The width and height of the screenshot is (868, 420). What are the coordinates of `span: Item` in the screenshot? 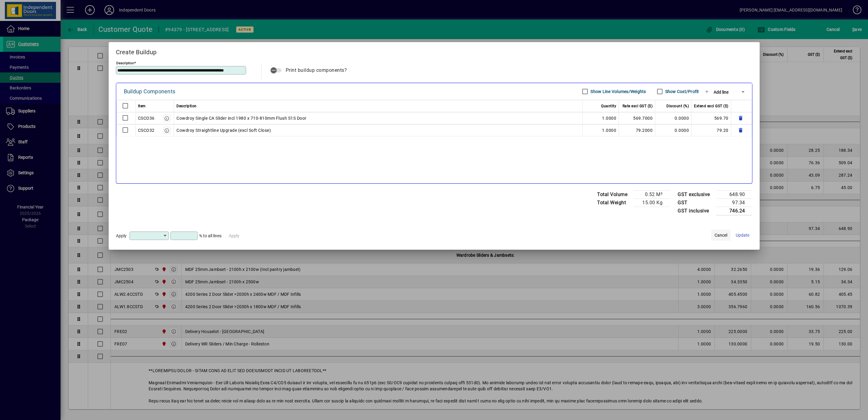 It's located at (142, 106).